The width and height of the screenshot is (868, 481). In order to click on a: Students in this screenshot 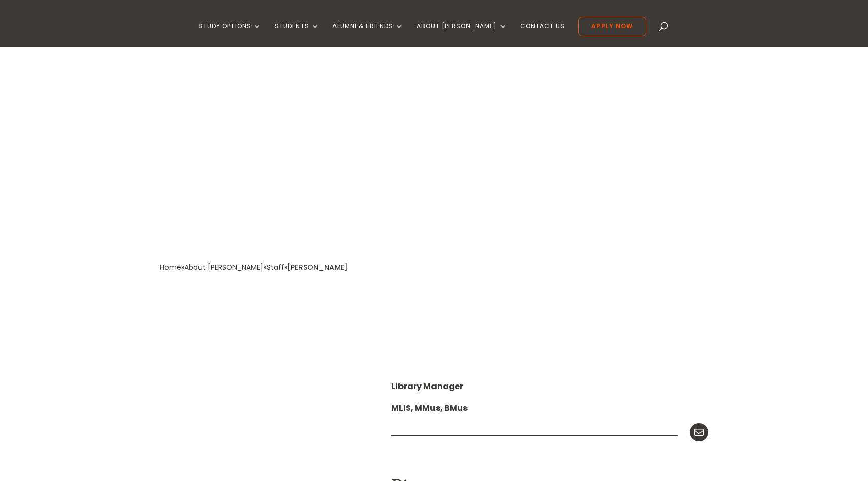, I will do `click(297, 35)`.